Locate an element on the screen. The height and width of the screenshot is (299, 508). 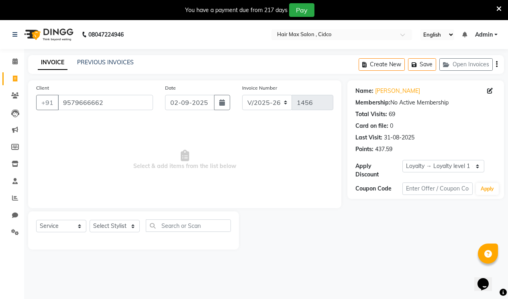
div: Total Visits: is located at coordinates (371, 114).